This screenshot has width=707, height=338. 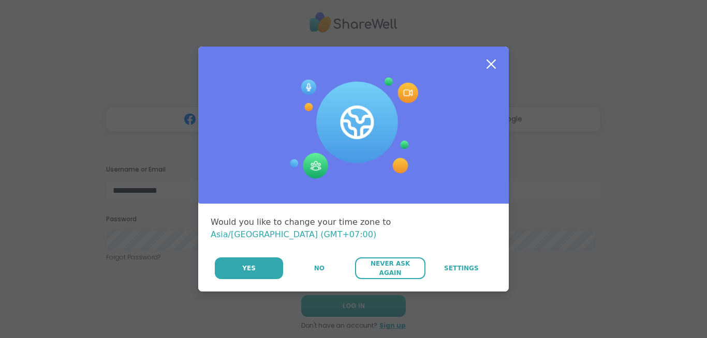 What do you see at coordinates (249, 268) in the screenshot?
I see `span: Yes` at bounding box center [249, 268].